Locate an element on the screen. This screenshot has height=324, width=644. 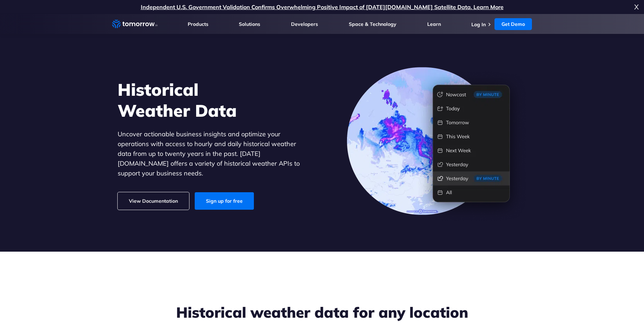
a: Log In is located at coordinates (478, 24).